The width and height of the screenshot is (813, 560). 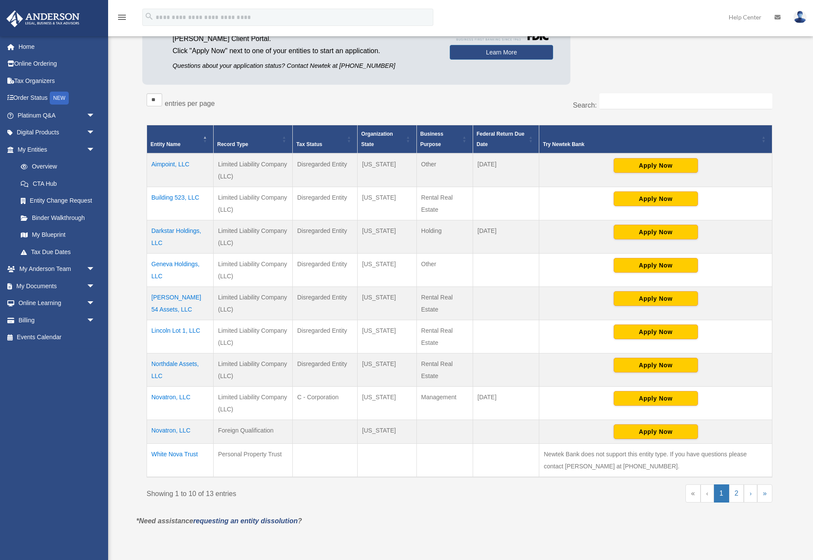 I want to click on a: Previous, so click(x=707, y=494).